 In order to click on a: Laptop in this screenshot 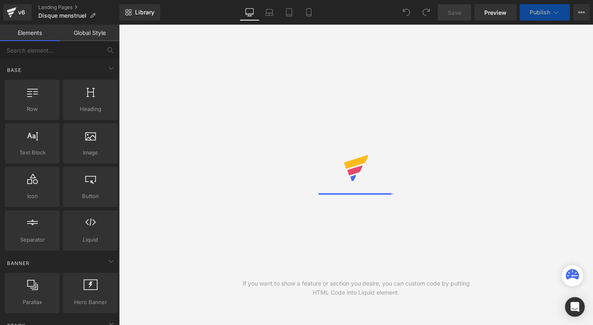, I will do `click(269, 12)`.